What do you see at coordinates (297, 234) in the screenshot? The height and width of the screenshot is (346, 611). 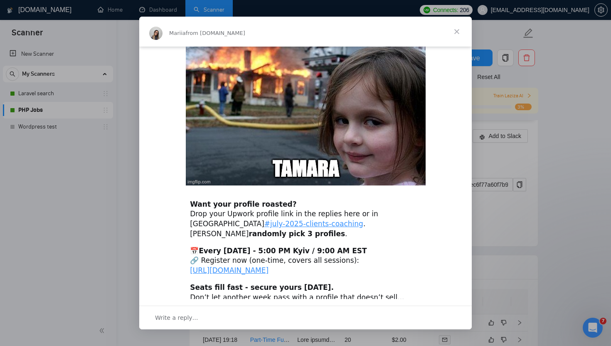 I see `b: randomly pick 3 profiles` at bounding box center [297, 234].